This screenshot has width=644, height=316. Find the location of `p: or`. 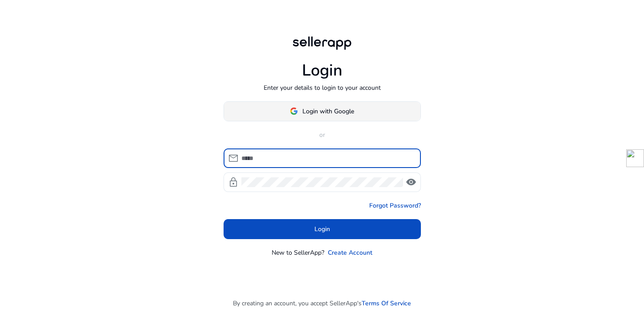

p: or is located at coordinates (322, 134).